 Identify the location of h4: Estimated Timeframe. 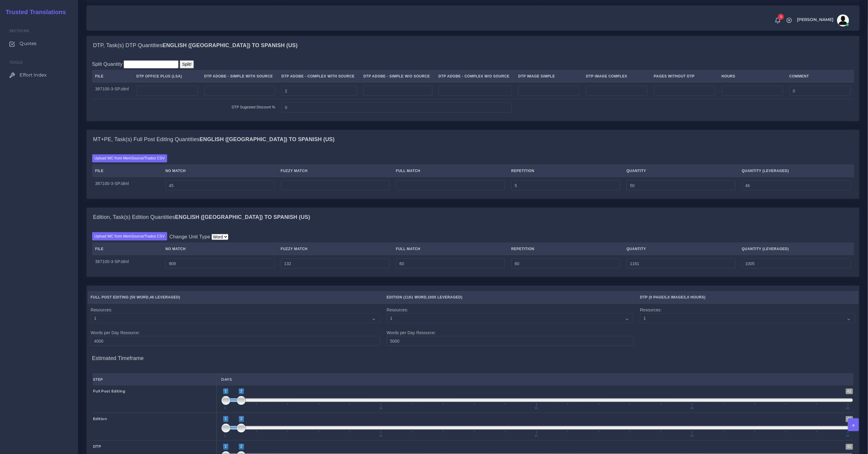
(473, 355).